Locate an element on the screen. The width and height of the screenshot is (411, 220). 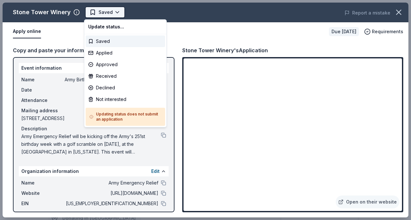
div: Update status... is located at coordinates (125, 27).